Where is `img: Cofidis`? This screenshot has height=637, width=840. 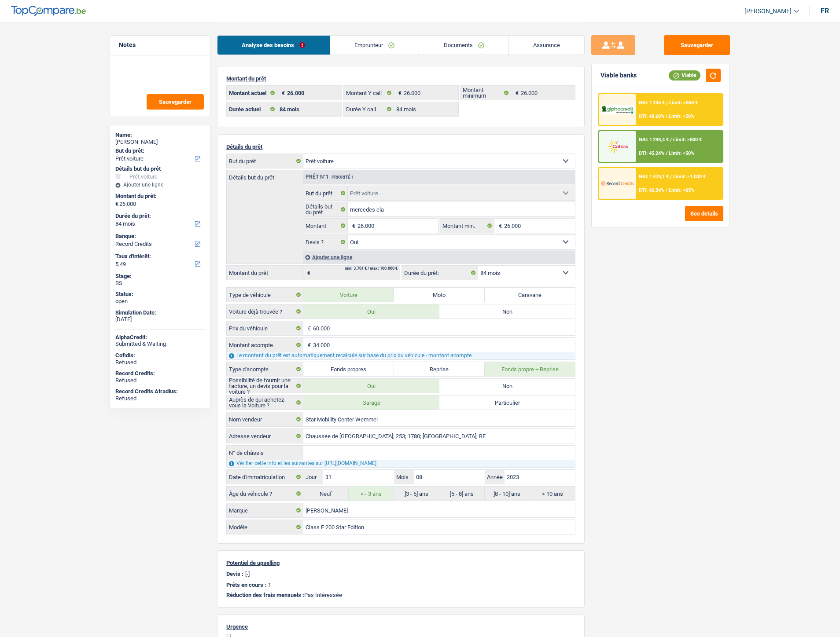 img: Cofidis is located at coordinates (617, 146).